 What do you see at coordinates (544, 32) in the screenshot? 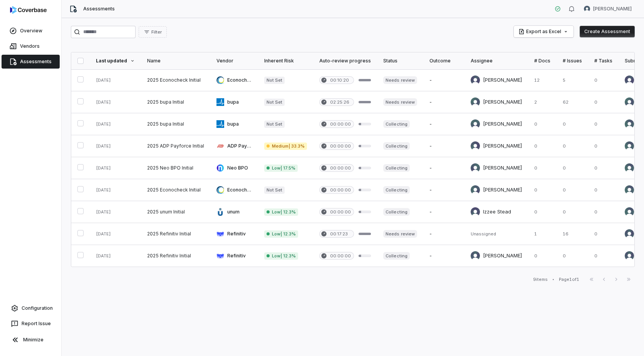
I see `button: Export as Excel` at bounding box center [544, 32].